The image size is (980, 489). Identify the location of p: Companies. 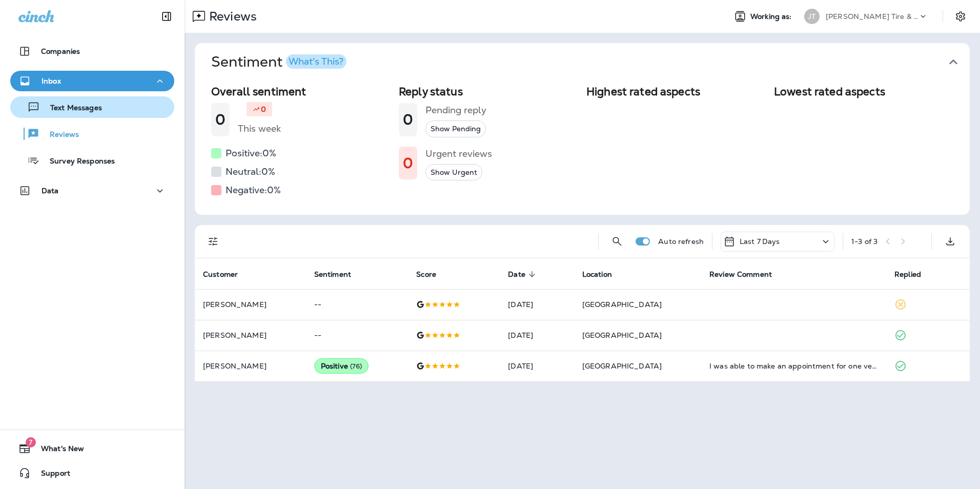
(60, 51).